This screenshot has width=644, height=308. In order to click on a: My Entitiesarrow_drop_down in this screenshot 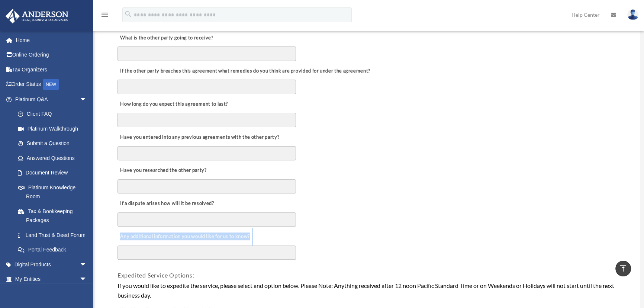, I will do `click(52, 279)`.